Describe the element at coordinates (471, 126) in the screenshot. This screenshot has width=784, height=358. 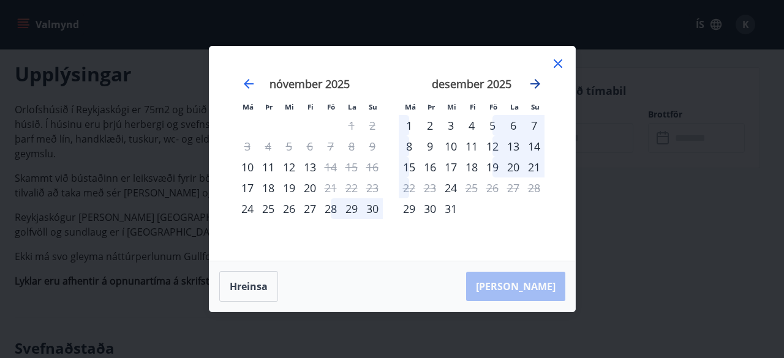
I see `div: 4` at that location.